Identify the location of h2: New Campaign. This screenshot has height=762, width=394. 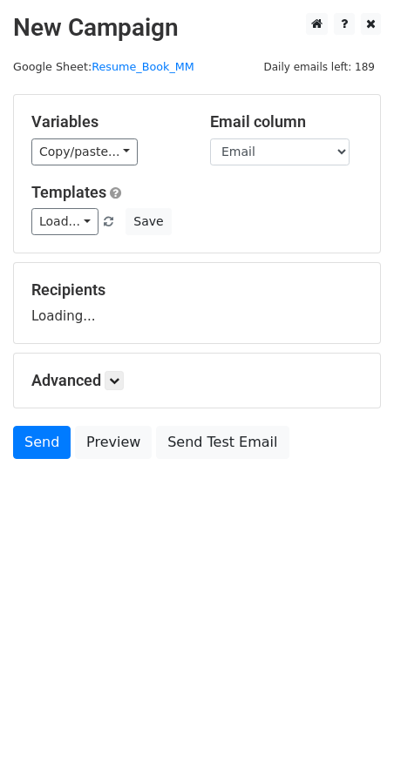
(197, 28).